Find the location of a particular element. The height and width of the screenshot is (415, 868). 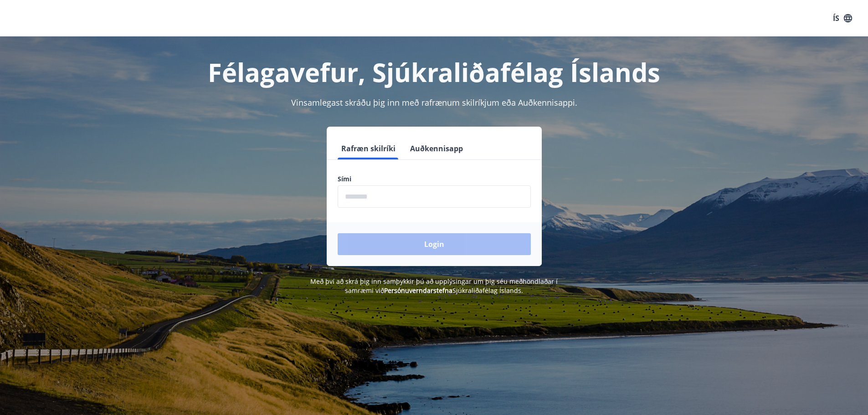

h1: Félagavefur, Sjúkraliðafélag Íslands is located at coordinates (434, 72).